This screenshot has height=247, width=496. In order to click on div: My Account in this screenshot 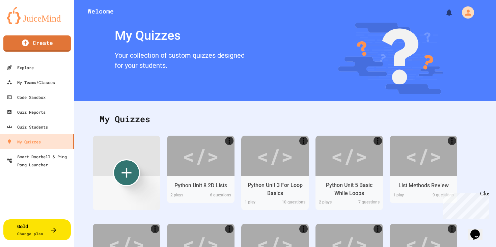, I will do `click(466, 12)`.